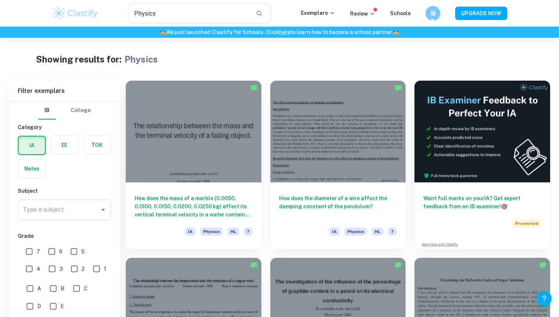  Describe the element at coordinates (433, 13) in the screenshot. I see `button: 福島` at that location.